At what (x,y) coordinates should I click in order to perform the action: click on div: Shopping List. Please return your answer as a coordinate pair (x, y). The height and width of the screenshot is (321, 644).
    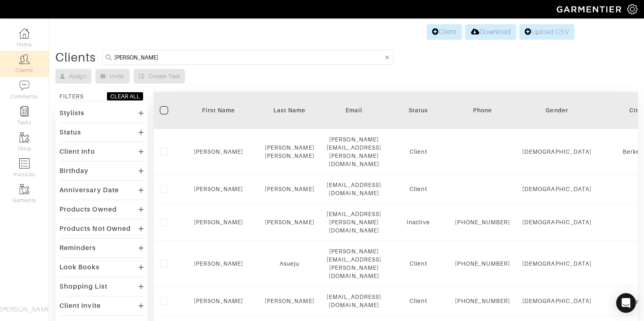
    Looking at the image, I should click on (83, 286).